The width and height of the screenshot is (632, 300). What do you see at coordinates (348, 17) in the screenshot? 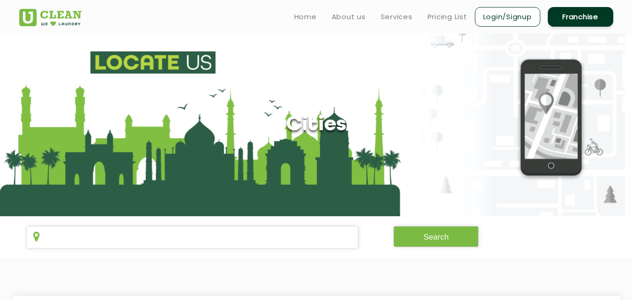
I see `a: About us` at bounding box center [348, 17].